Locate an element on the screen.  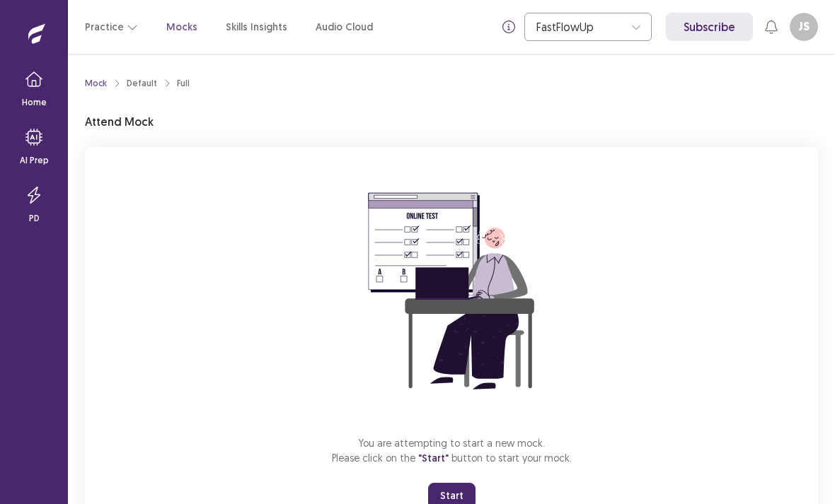
a: Audio Cloud is located at coordinates (344, 27).